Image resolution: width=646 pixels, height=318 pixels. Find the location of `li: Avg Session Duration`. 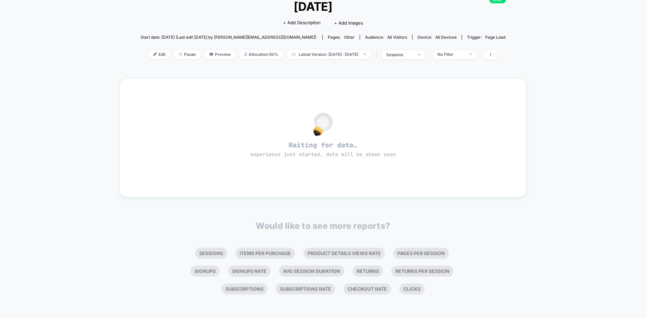

li: Avg Session Duration is located at coordinates (312, 271).